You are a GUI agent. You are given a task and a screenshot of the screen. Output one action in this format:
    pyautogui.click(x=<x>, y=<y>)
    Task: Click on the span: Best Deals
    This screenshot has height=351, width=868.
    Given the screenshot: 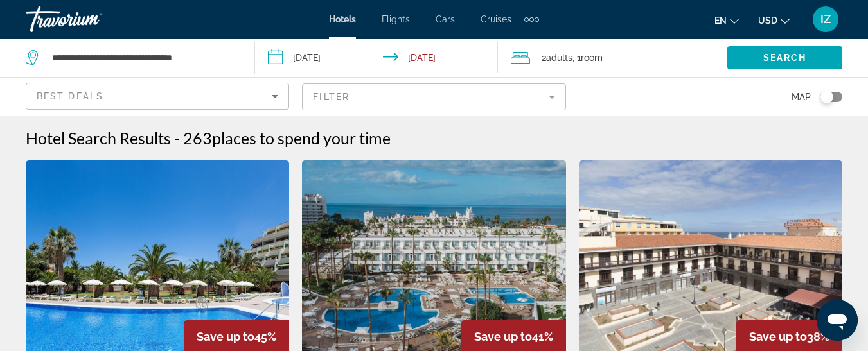 What is the action you would take?
    pyautogui.click(x=70, y=96)
    